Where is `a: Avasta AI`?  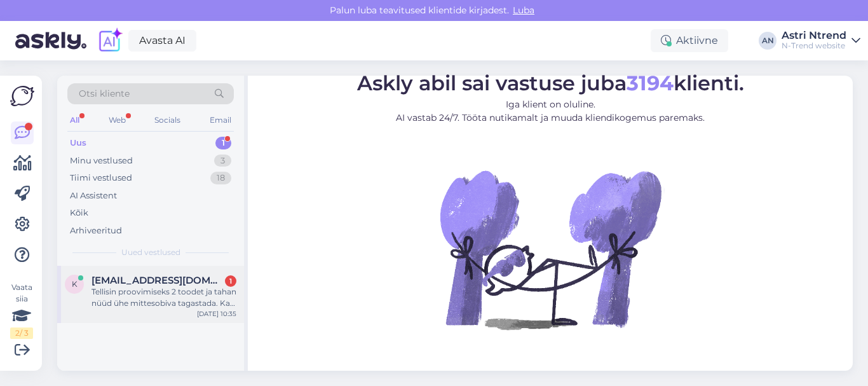 a: Avasta AI is located at coordinates (162, 41).